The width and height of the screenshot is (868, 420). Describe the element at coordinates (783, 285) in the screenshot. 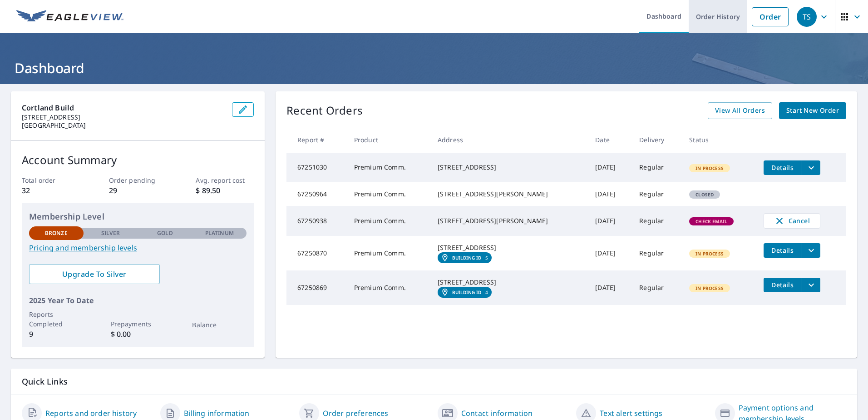

I see `button: detailsBtn-67250869` at that location.